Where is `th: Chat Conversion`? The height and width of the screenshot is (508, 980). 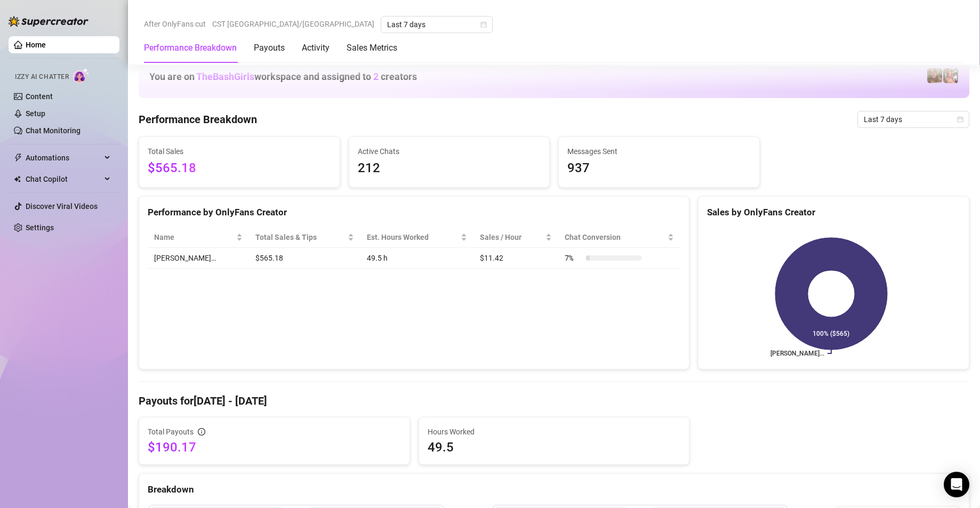 th: Chat Conversion is located at coordinates (619, 237).